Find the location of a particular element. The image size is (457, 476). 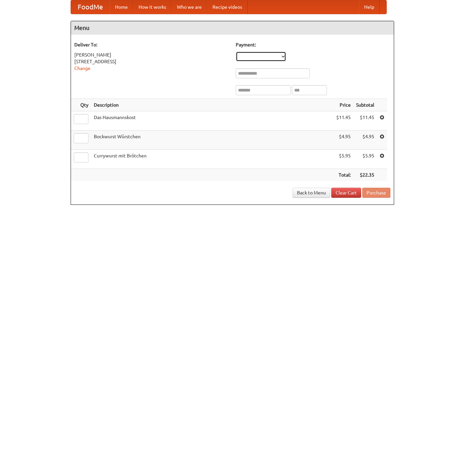

a: Change is located at coordinates (82, 68).